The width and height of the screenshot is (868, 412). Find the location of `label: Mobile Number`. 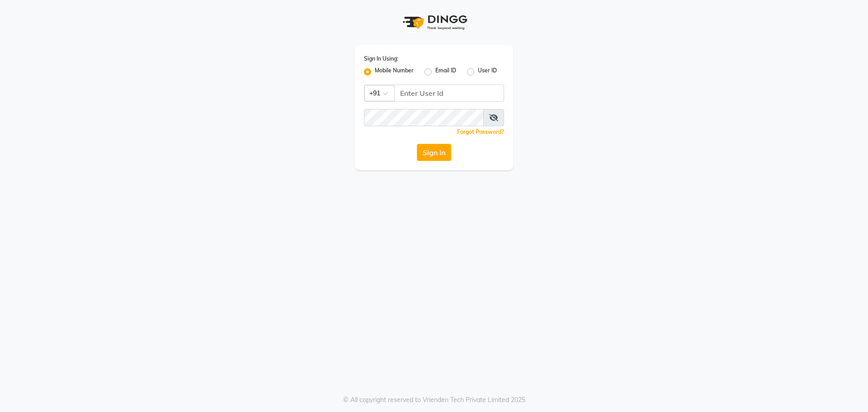

label: Mobile Number is located at coordinates (394, 72).